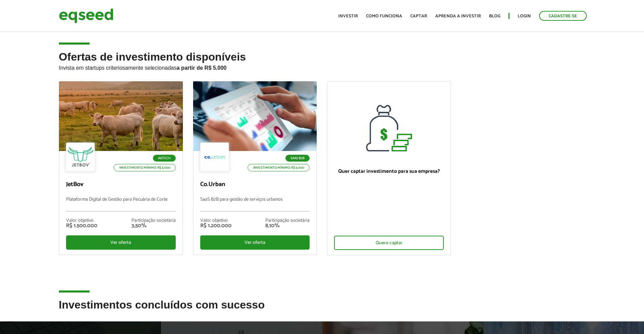 The height and width of the screenshot is (334, 644). Describe the element at coordinates (255, 168) in the screenshot. I see `a: SaaS B2B Investimento mínimo: R$ 5.000 Co.Urban SaaS B2B para gestão de serviços urbanos Valor ob...` at that location.